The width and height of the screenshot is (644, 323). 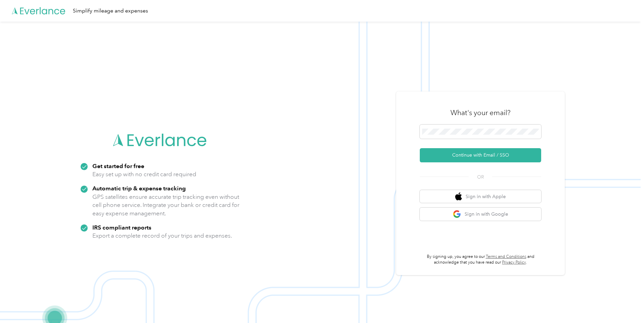 What do you see at coordinates (166, 205) in the screenshot?
I see `p: GPS satellites ensure accurate trip tracking even without cell phone service. Integrate your bank...` at bounding box center [166, 205].